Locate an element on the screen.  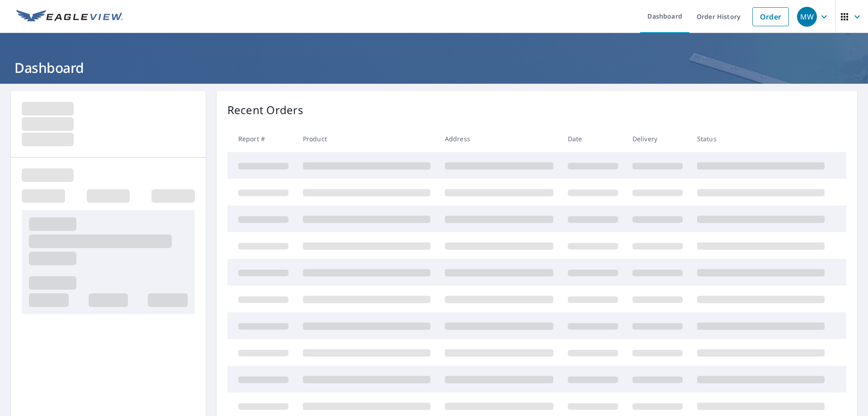
th: Status is located at coordinates (761, 138).